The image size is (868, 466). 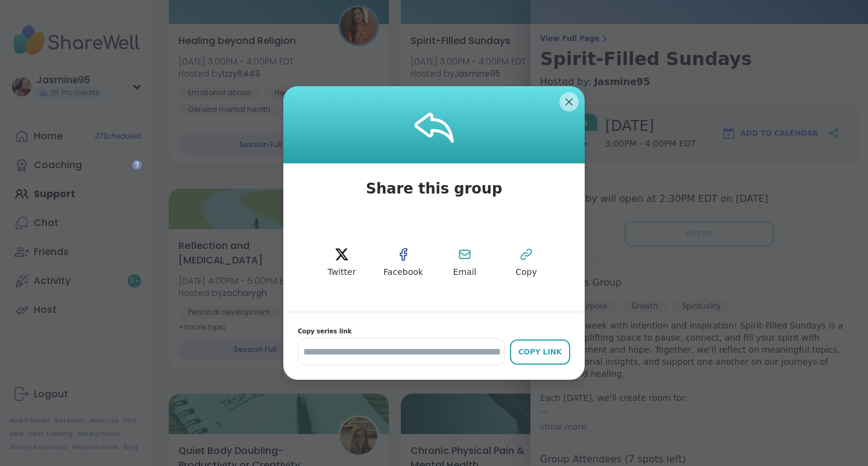 I want to click on a: Email, so click(x=465, y=263).